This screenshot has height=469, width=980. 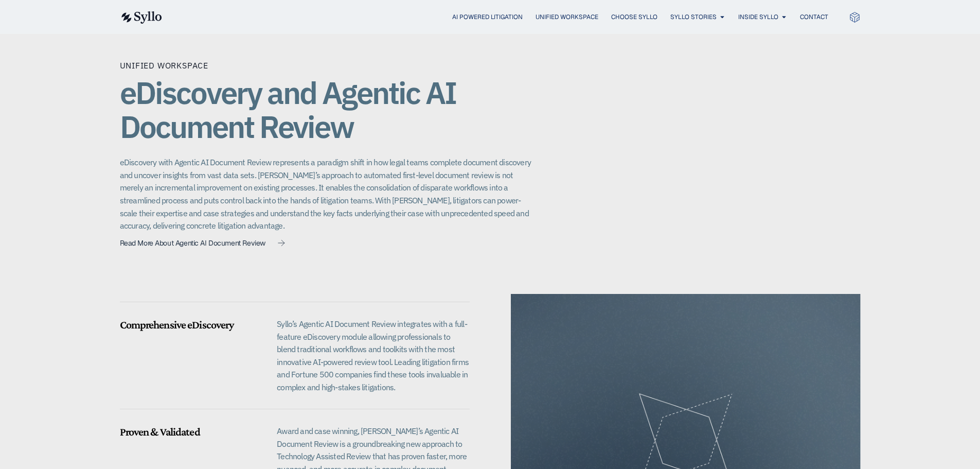 I want to click on a: Choose Syllo, so click(x=634, y=17).